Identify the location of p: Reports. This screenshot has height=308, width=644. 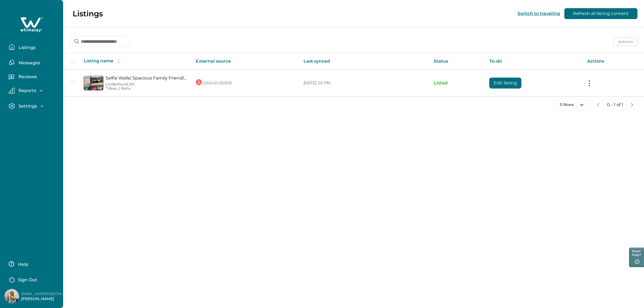
(27, 91).